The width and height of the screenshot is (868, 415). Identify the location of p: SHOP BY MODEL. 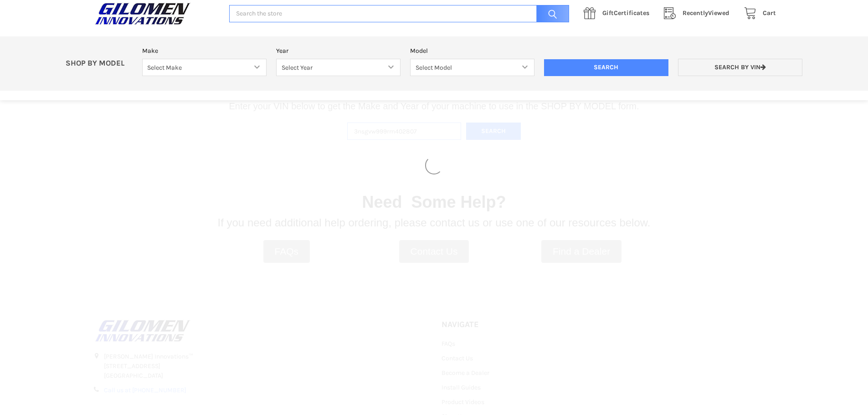
(99, 63).